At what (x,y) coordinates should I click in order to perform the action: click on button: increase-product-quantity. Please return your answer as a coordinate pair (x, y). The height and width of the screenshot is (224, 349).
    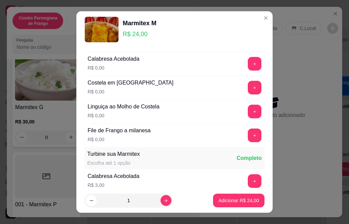
    Looking at the image, I should click on (166, 200).